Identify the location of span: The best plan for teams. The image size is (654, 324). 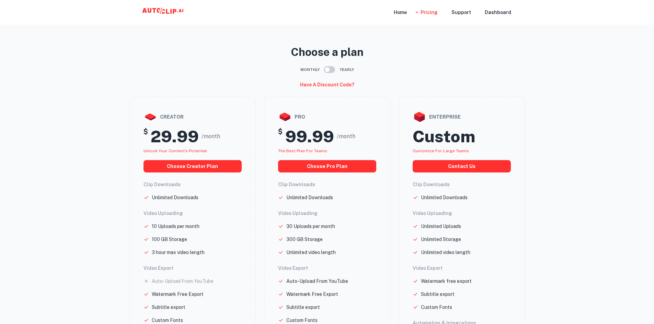
(302, 151).